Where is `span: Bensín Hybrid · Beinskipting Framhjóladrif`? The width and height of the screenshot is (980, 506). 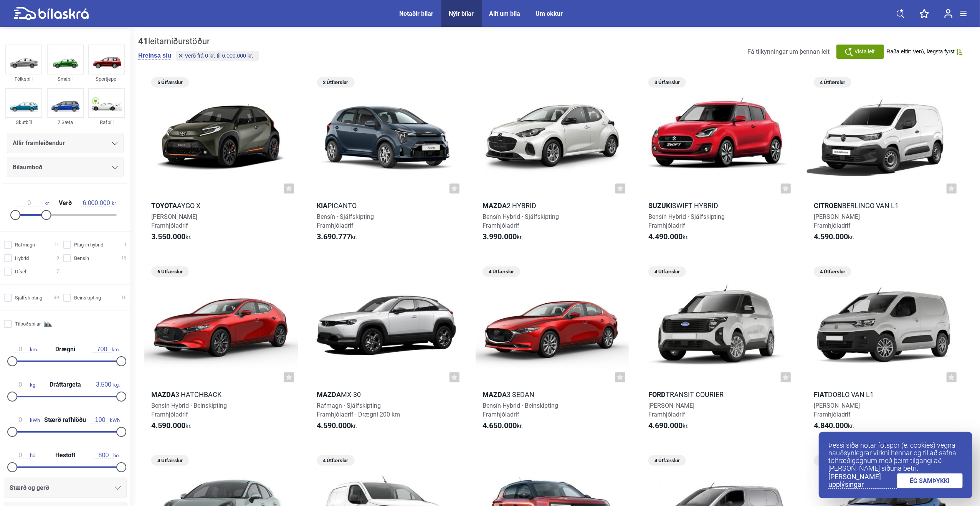
span: Bensín Hybrid · Beinskipting Framhjóladrif is located at coordinates (520, 410).